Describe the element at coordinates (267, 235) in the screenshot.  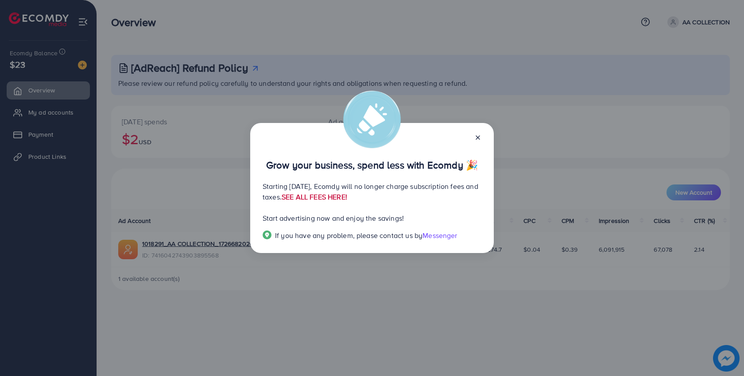
I see `img: Popup guide` at that location.